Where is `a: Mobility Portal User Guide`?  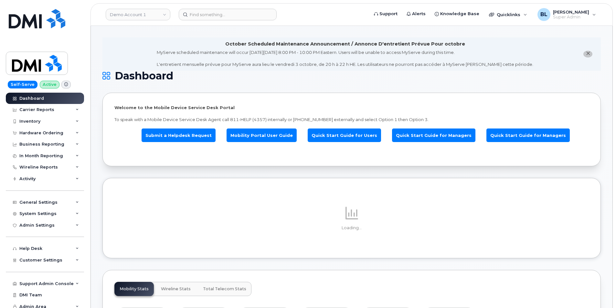
a: Mobility Portal User Guide is located at coordinates (261, 135).